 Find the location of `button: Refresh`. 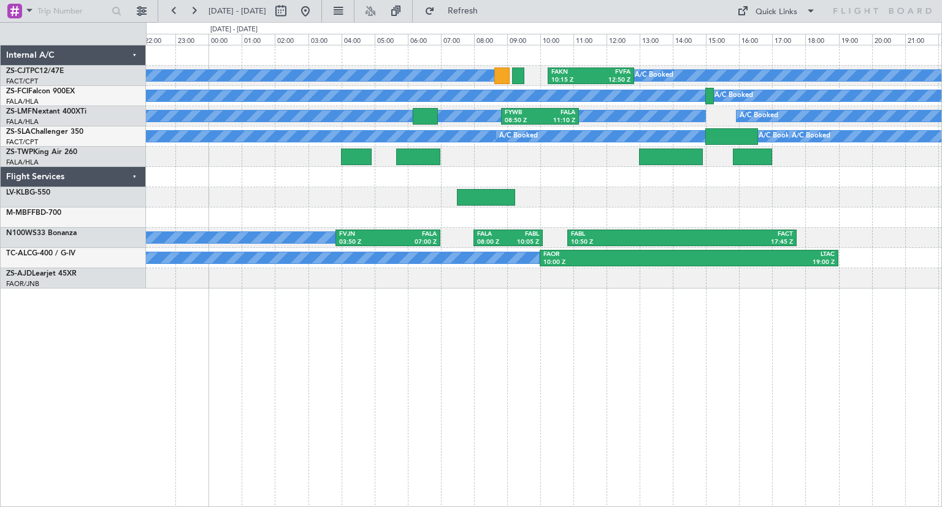

button: Refresh is located at coordinates (456, 11).